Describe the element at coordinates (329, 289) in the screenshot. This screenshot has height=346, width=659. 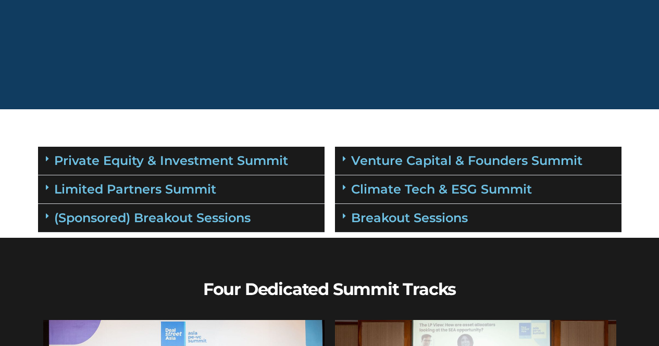
I see `b: Four Dedicated Summit Tracks` at that location.